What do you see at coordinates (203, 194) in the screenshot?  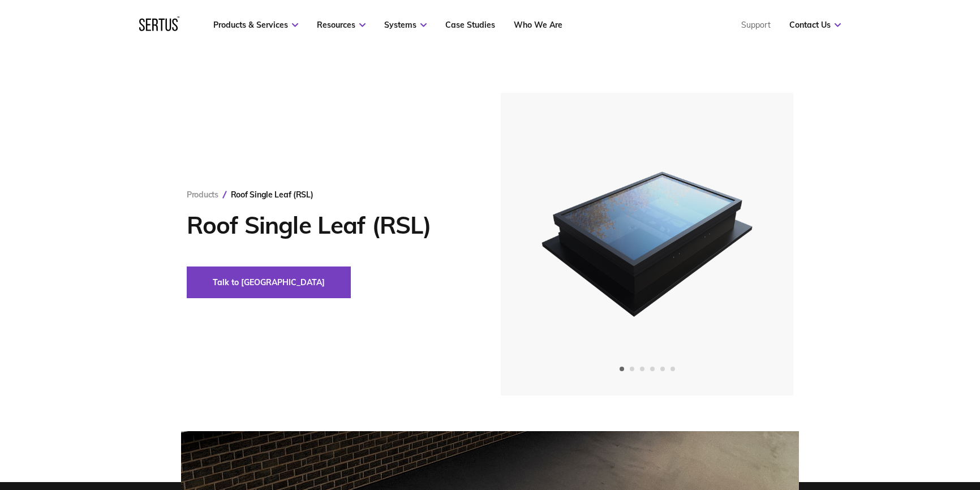 I see `a: Products` at bounding box center [203, 194].